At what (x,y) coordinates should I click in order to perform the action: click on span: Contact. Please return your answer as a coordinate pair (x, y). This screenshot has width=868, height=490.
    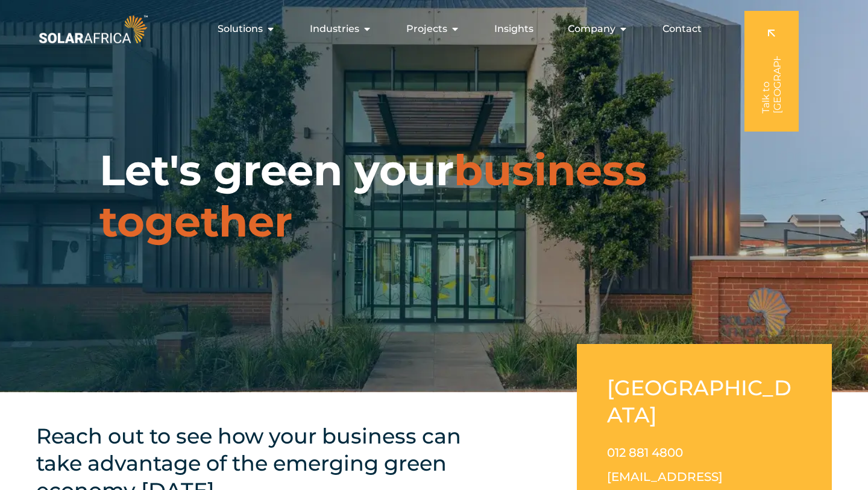
    Looking at the image, I should click on (681, 29).